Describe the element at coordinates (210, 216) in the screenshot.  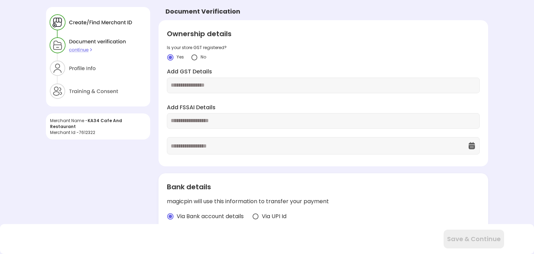
I see `span: Via Bank account details` at that location.